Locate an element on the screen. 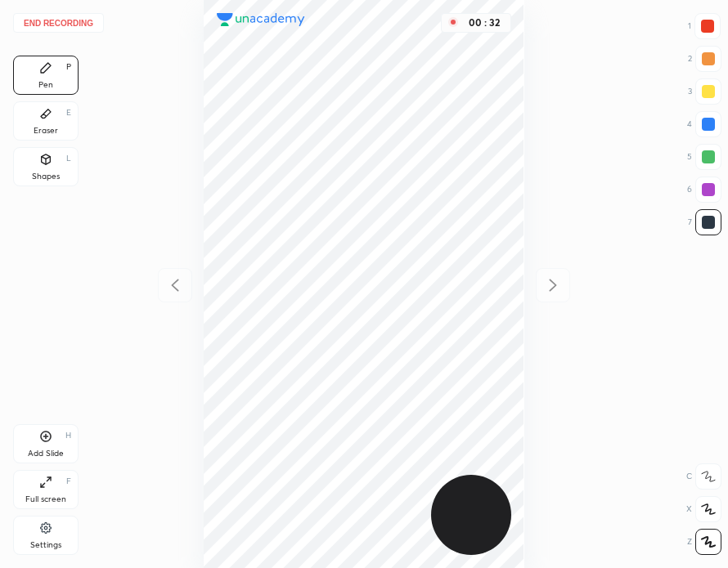 The height and width of the screenshot is (568, 728). div: C is located at coordinates (703, 477).